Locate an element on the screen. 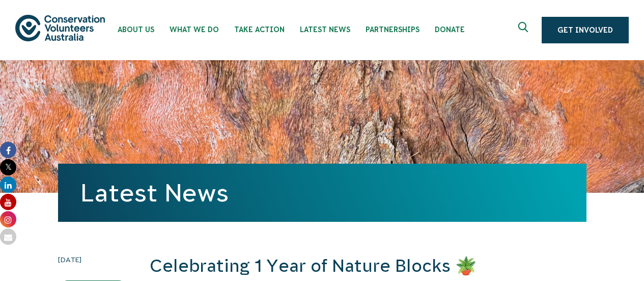 The height and width of the screenshot is (281, 644). span: Latest News is located at coordinates (324, 29).